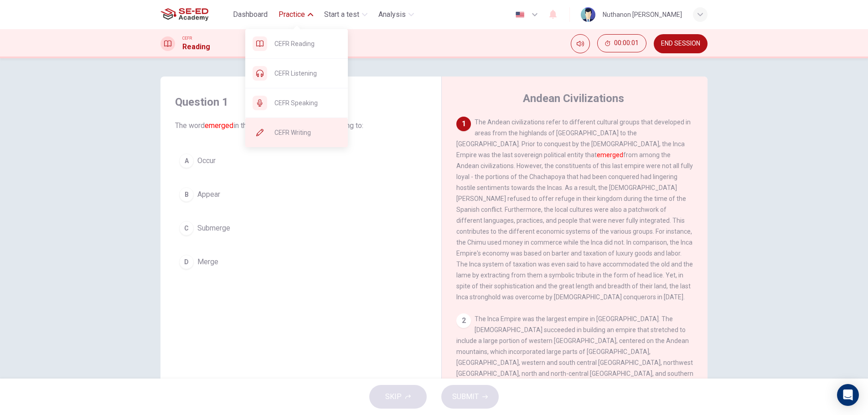  What do you see at coordinates (297, 103) in the screenshot?
I see `div: CEFR Speaking` at bounding box center [297, 103].